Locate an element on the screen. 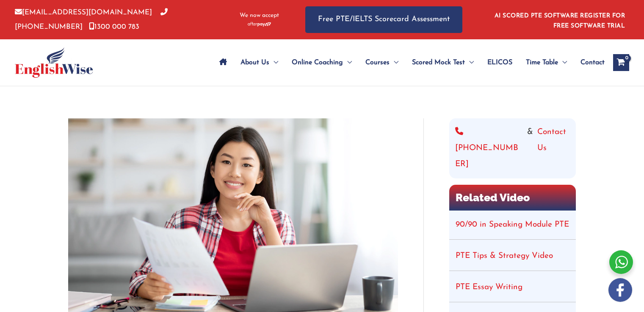 This screenshot has height=312, width=644. a: 90/90 in Speaking Module PTE is located at coordinates (512, 225).